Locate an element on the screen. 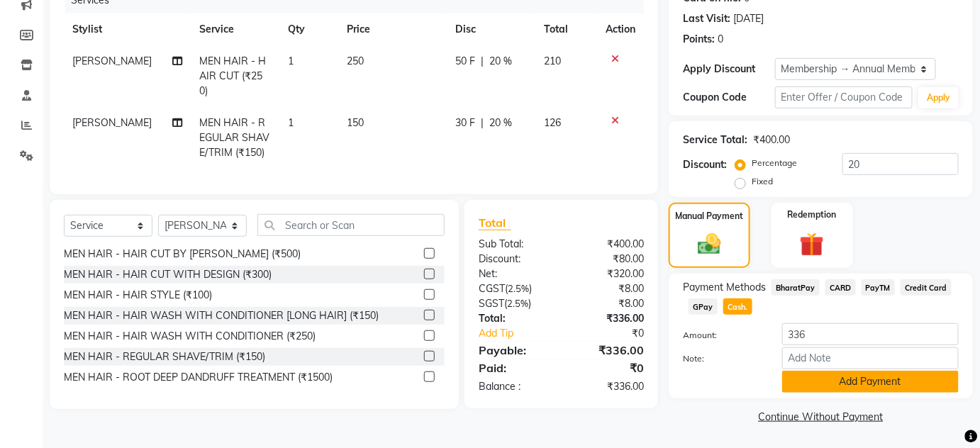 This screenshot has width=980, height=448. span: MEN HAIR - HAIR CUT (₹250) is located at coordinates (232, 76).